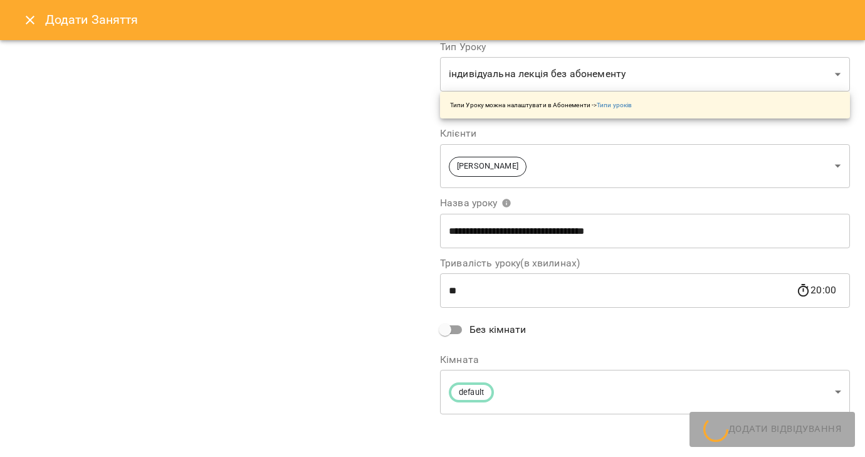  I want to click on div: індивідуальна лекція без абонементу, so click(645, 75).